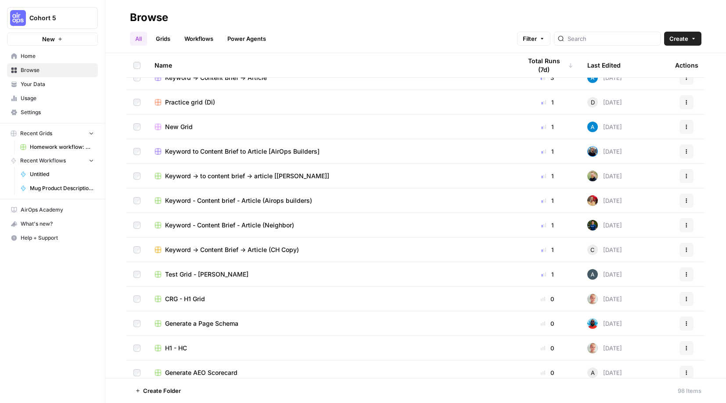 This screenshot has width=726, height=403. I want to click on a: Keyword - Content brief - Article (Airops builders), so click(331, 201).